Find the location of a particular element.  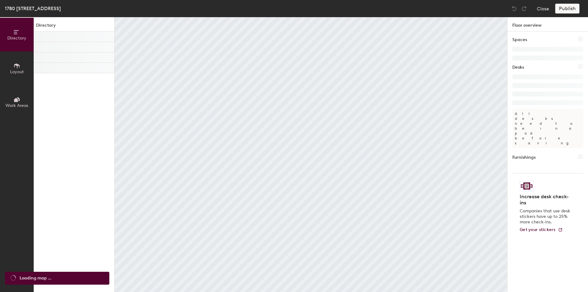

canvas: Map is located at coordinates (311, 154).